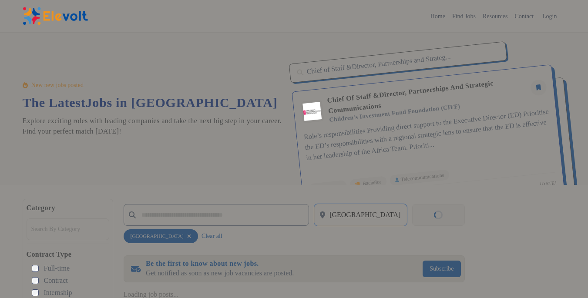  Describe the element at coordinates (68, 208) in the screenshot. I see `h5: Category` at that location.